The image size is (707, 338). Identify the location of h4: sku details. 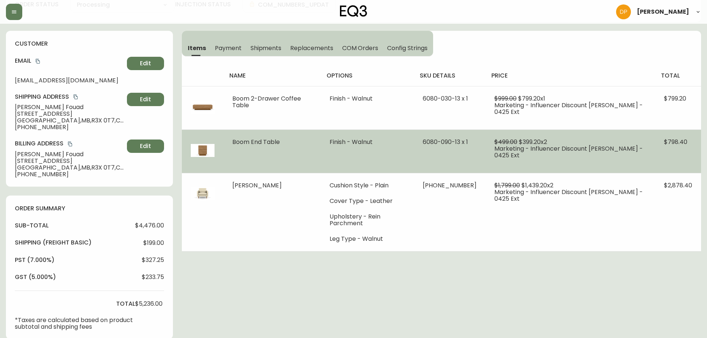
(450, 76).